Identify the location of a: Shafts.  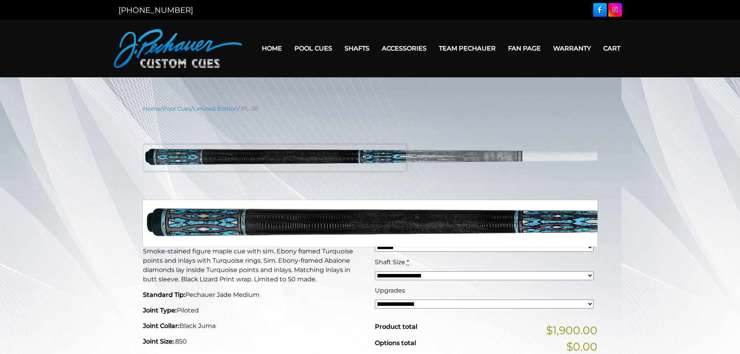
(357, 48).